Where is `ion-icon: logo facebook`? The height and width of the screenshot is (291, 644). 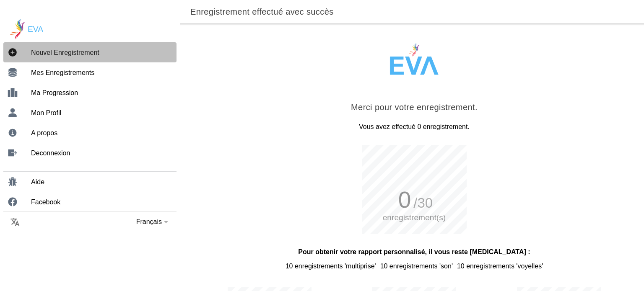 ion-icon: logo facebook is located at coordinates (12, 202).